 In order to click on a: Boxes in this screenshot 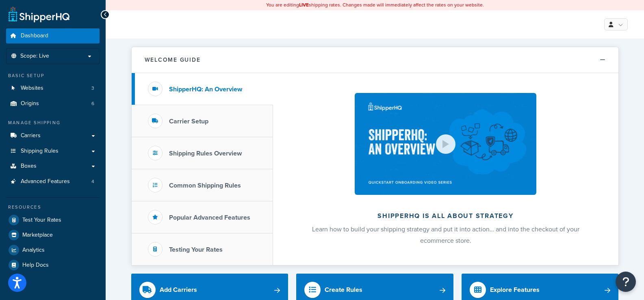, I will do `click(53, 166)`.